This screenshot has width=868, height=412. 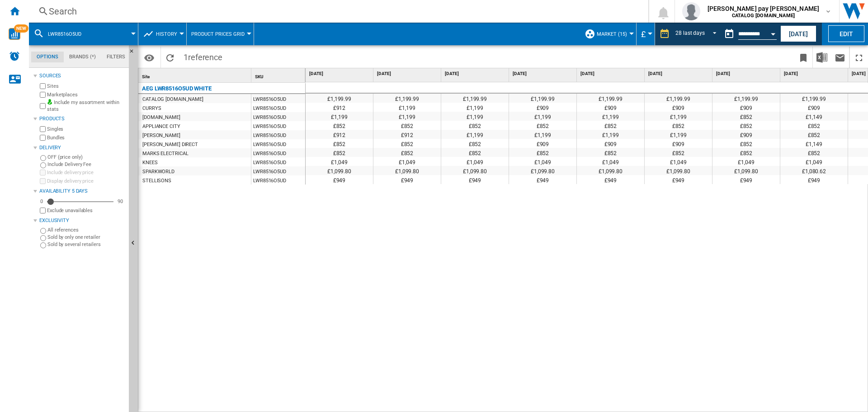 What do you see at coordinates (86, 244) in the screenshot?
I see `label: Sold by several retailers` at bounding box center [86, 244].